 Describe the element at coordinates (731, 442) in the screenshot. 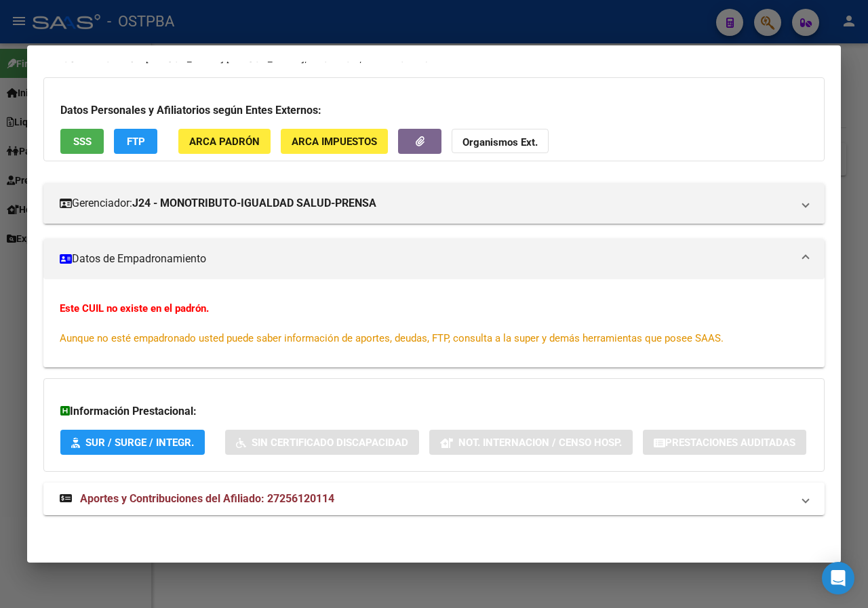

I see `span: Prestaciones Auditadas` at that location.